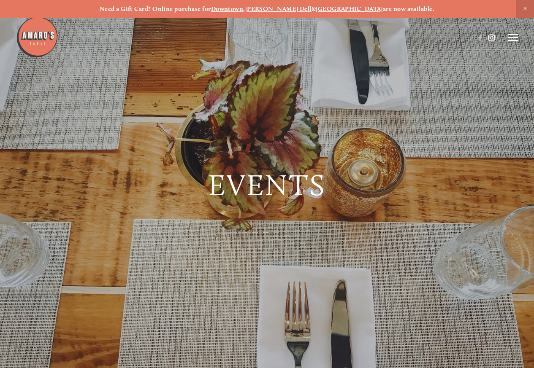 The image size is (534, 368). I want to click on img: Amaro's Table, so click(37, 37).